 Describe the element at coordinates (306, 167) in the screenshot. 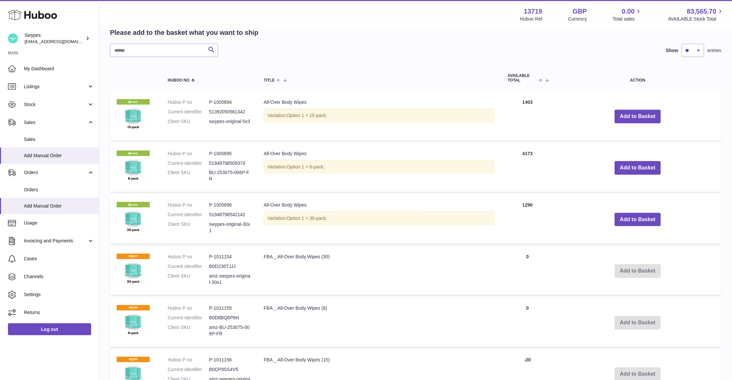

I see `span: Option 1 = 6-pack;` at that location.